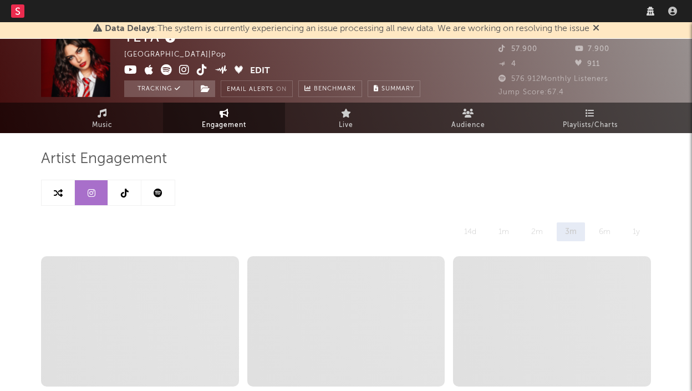  What do you see at coordinates (503, 232) in the screenshot?
I see `div: 1m` at bounding box center [503, 232].